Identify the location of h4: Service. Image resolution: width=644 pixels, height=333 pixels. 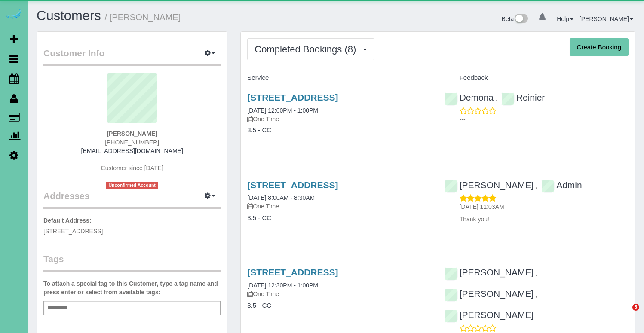
(339, 78).